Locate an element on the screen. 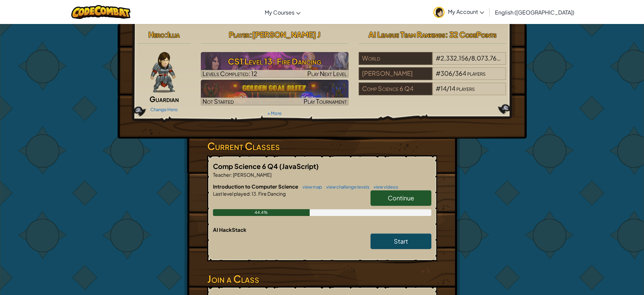 This screenshot has width=644, height=295. a: My Account is located at coordinates (459, 12).